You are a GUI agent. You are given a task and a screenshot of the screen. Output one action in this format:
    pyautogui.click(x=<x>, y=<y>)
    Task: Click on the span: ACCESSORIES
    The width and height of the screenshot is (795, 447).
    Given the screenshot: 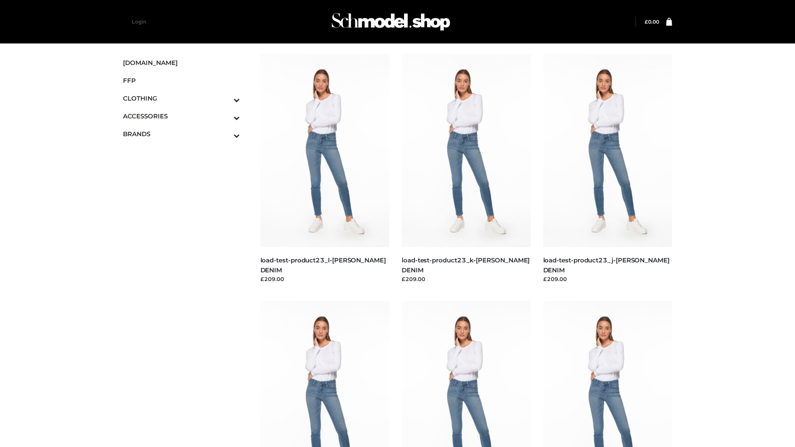 What is the action you would take?
    pyautogui.click(x=181, y=116)
    